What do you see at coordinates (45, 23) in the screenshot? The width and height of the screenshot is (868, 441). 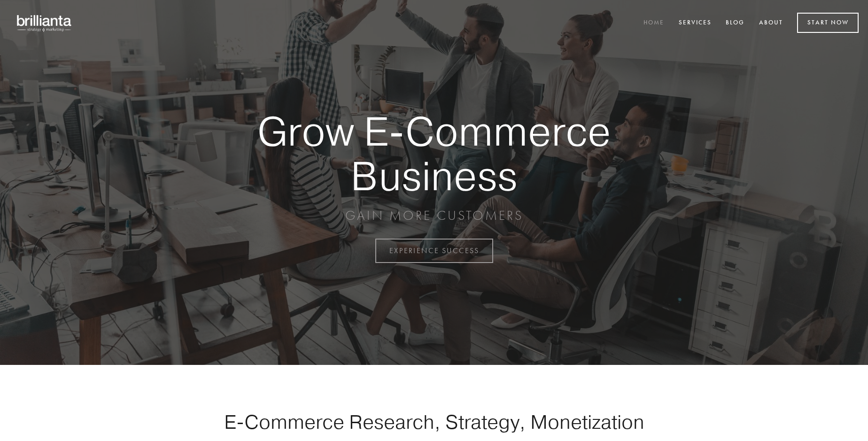 I see `img: brillianta - research, strategy, marketing` at bounding box center [45, 23].